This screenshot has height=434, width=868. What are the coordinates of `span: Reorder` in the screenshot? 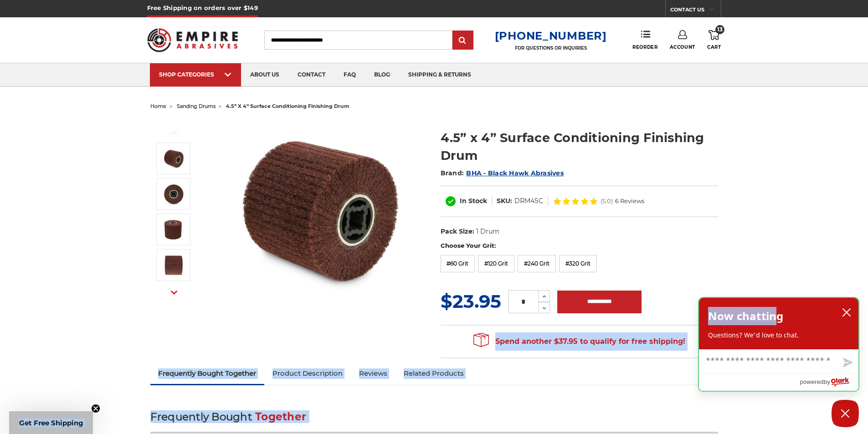 It's located at (645, 47).